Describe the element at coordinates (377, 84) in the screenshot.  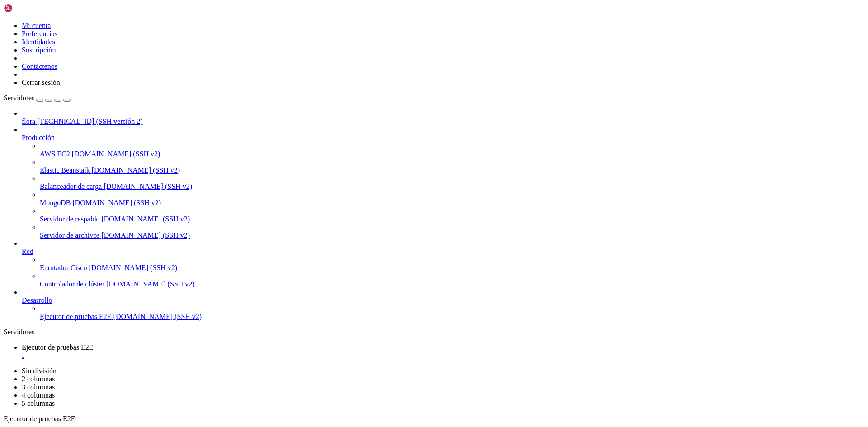
I see `x-row: * Enjoy easy management of files and folders, swift data transfers, and the ability to edit your ...` at that location.